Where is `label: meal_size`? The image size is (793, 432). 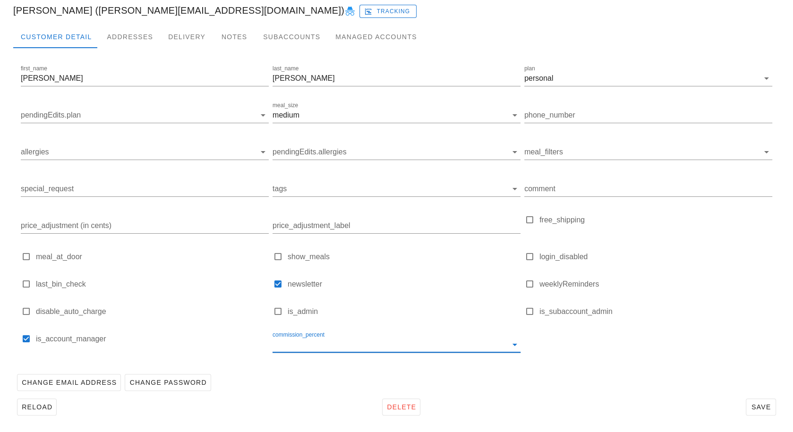
label: meal_size is located at coordinates (285, 105).